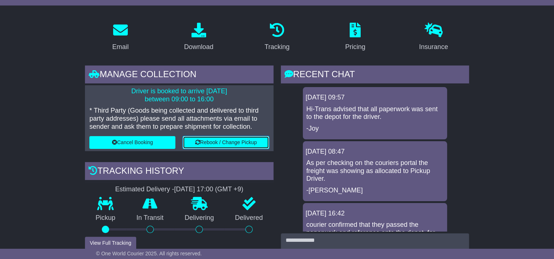 The width and height of the screenshot is (554, 259). What do you see at coordinates (375, 75) in the screenshot?
I see `div: RECENT CHAT` at bounding box center [375, 75].